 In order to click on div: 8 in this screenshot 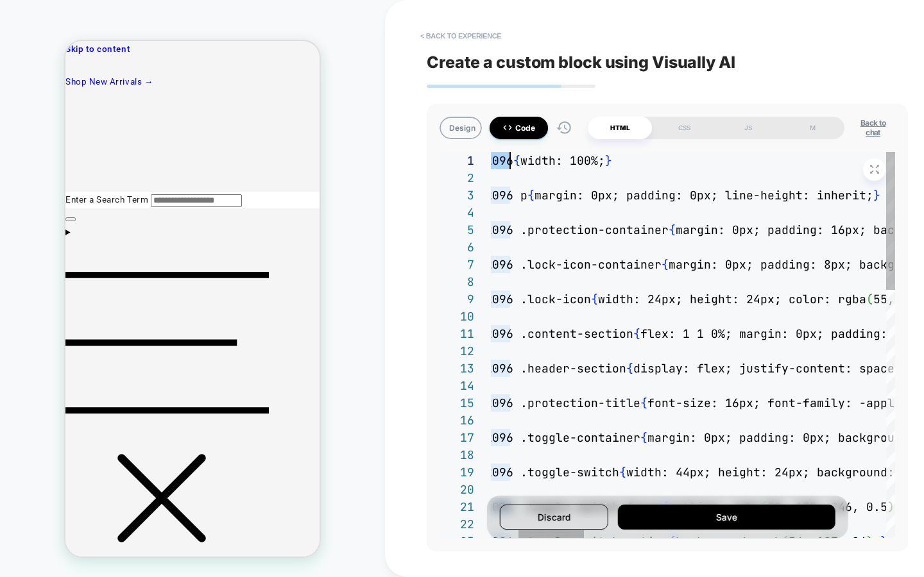, I will do `click(457, 281)`.